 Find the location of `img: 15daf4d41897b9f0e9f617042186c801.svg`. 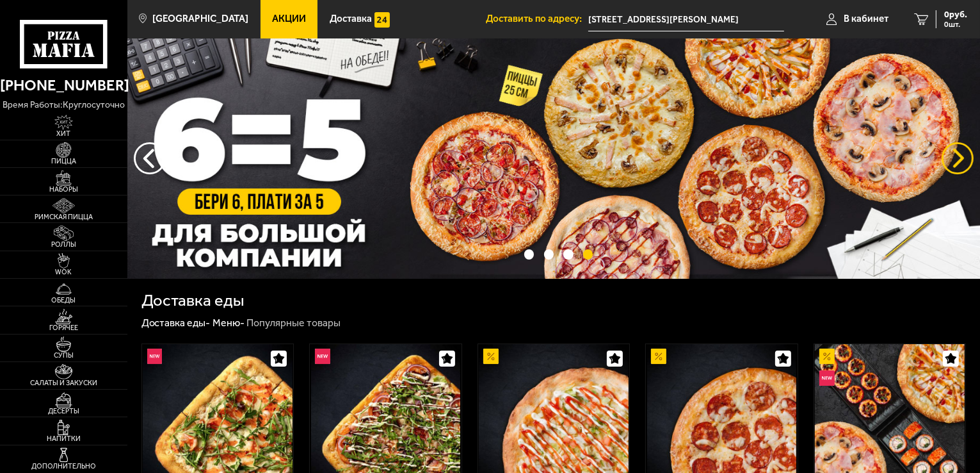

img: 15daf4d41897b9f0e9f617042186c801.svg is located at coordinates (383, 20).